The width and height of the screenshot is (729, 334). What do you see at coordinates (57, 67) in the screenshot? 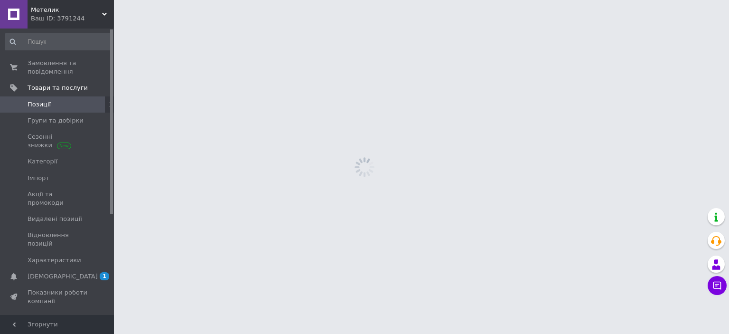
I see `span: Замовлення та повідомлення` at bounding box center [57, 67].